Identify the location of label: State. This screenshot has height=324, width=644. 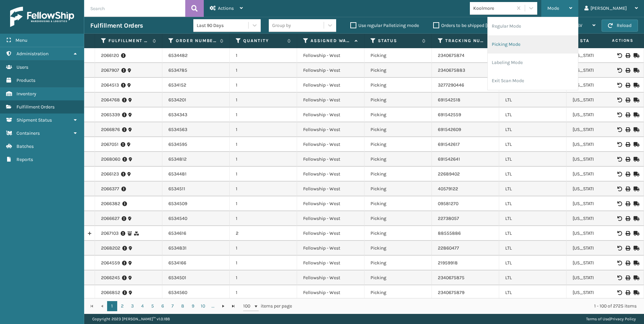
(600, 41).